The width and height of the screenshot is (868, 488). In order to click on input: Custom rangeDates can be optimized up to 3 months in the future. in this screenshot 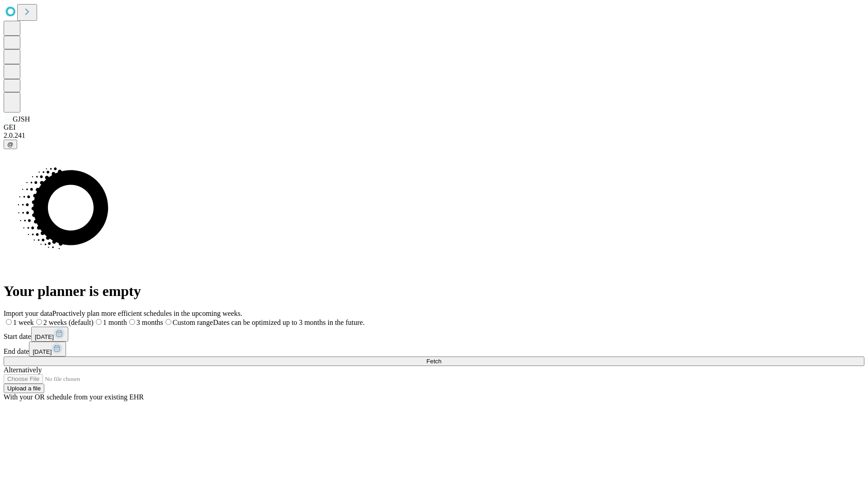, I will do `click(168, 322)`.